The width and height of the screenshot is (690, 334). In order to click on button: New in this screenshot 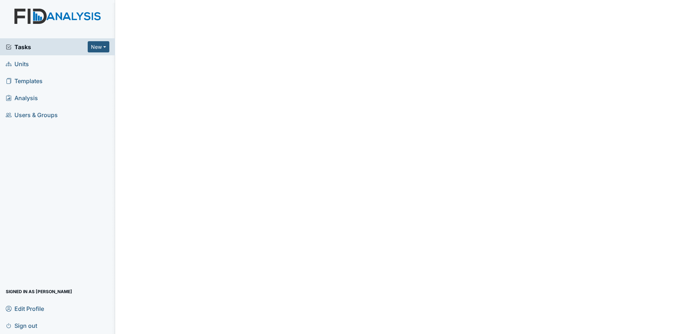, I will do `click(99, 47)`.